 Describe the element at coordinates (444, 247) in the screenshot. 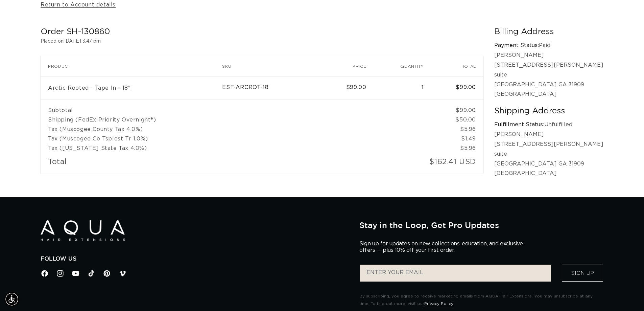

I see `p: Sign up for updates on new collections, education, and exclusive offers — plus 10% off your first...` at that location.